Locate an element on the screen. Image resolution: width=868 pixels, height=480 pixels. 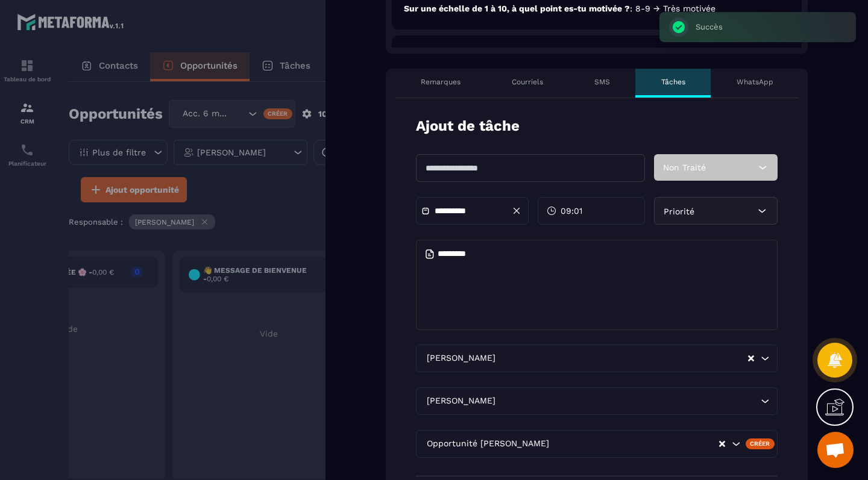
p: SMS is located at coordinates (603, 82).